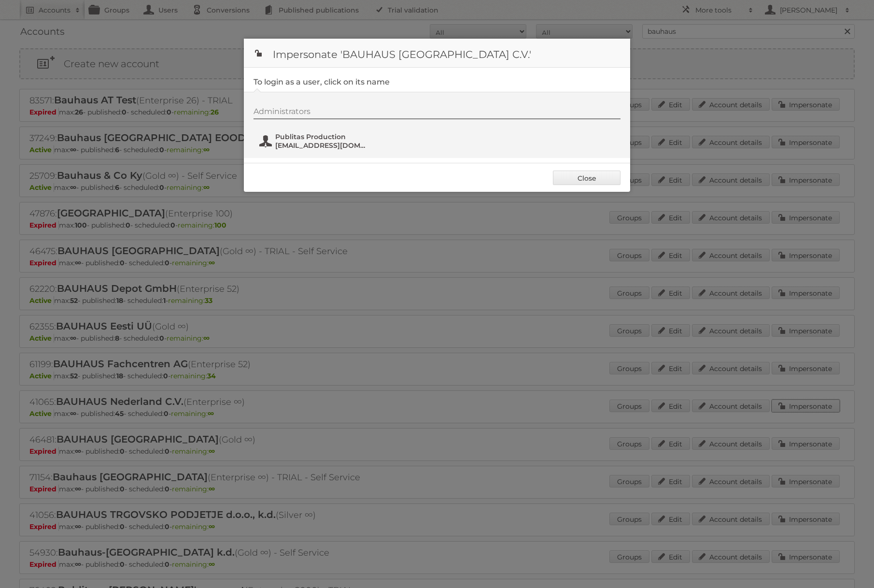 The image size is (874, 588). Describe the element at coordinates (323, 137) in the screenshot. I see `span: Publitas Production` at that location.